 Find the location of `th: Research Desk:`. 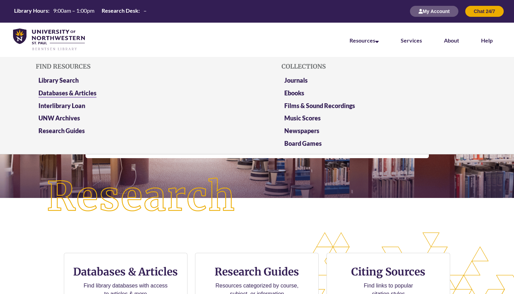

th: Research Desk: is located at coordinates (120, 11).